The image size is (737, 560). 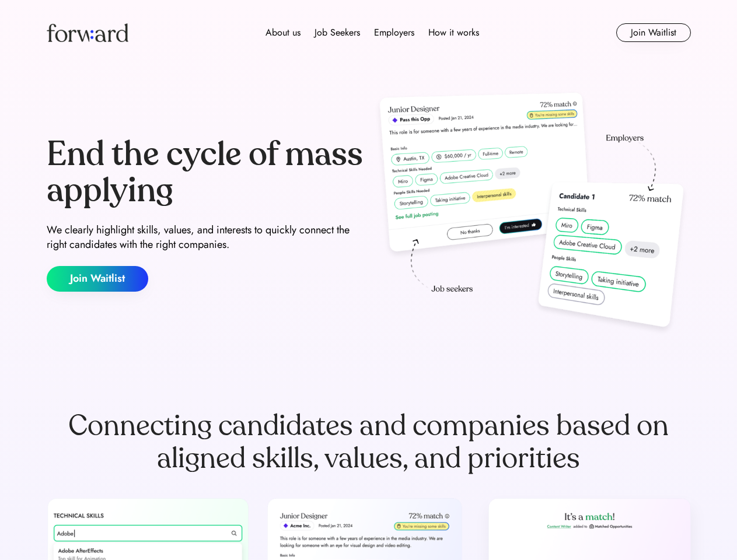 What do you see at coordinates (88, 32) in the screenshot?
I see `img: Forward logo` at bounding box center [88, 32].